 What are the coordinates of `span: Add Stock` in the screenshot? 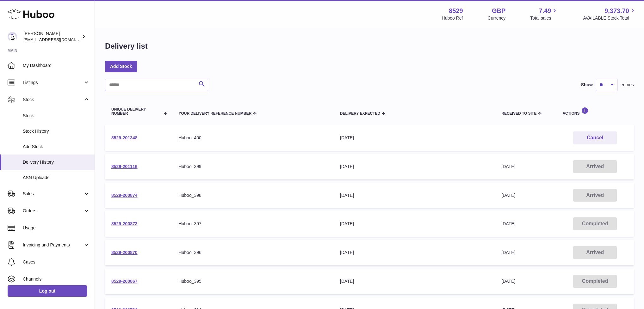 It's located at (56, 146).